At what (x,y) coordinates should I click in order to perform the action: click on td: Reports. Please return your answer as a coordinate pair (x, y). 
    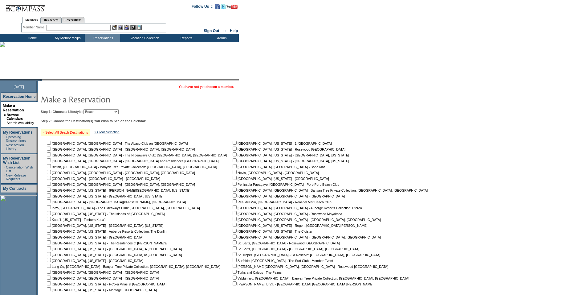
    Looking at the image, I should click on (186, 38).